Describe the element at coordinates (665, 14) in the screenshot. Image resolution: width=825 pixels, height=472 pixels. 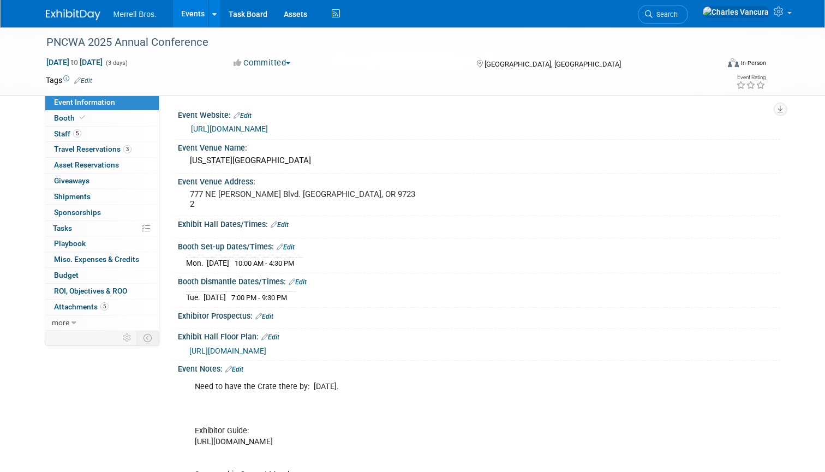
I see `span: Search` at that location.